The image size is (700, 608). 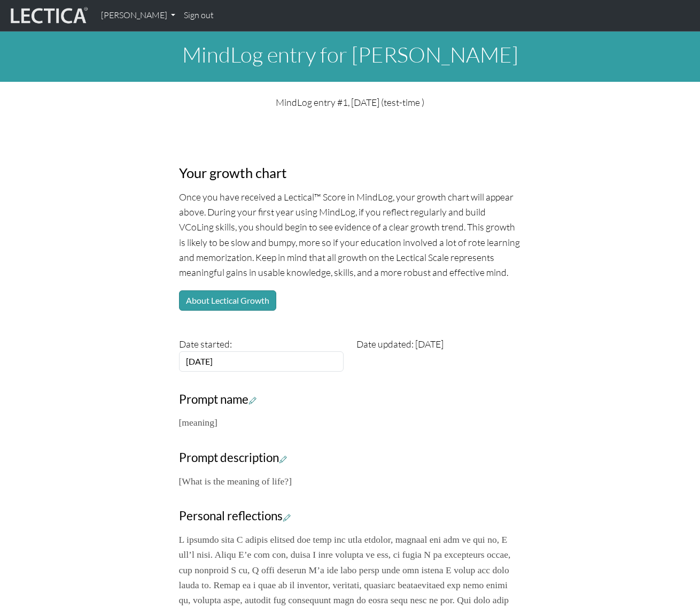 I want to click on label: Date started:, so click(x=205, y=344).